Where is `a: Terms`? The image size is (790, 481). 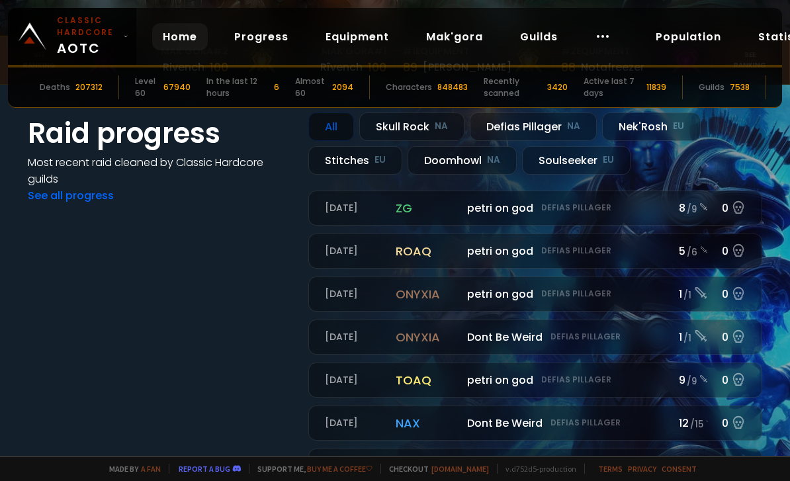
a: Terms is located at coordinates (610, 468).